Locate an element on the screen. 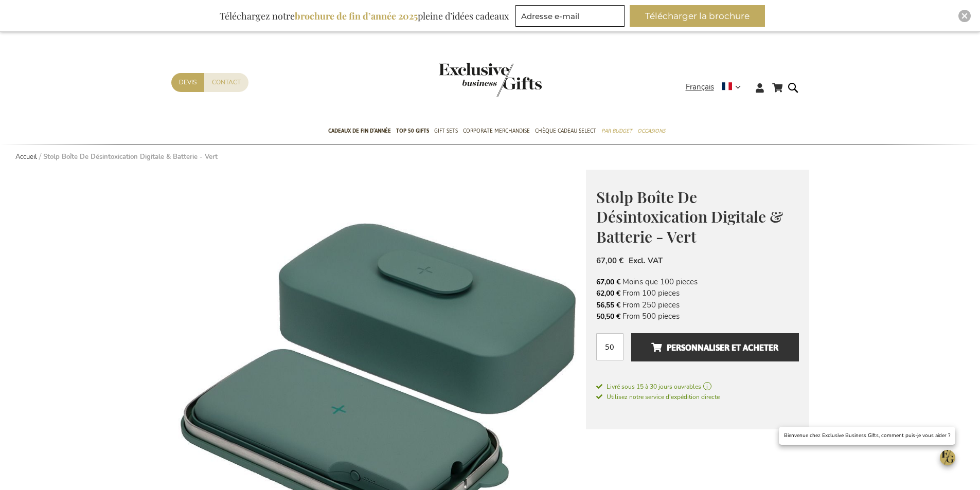 The width and height of the screenshot is (980, 490). li: From 250 pieces is located at coordinates (697, 305).